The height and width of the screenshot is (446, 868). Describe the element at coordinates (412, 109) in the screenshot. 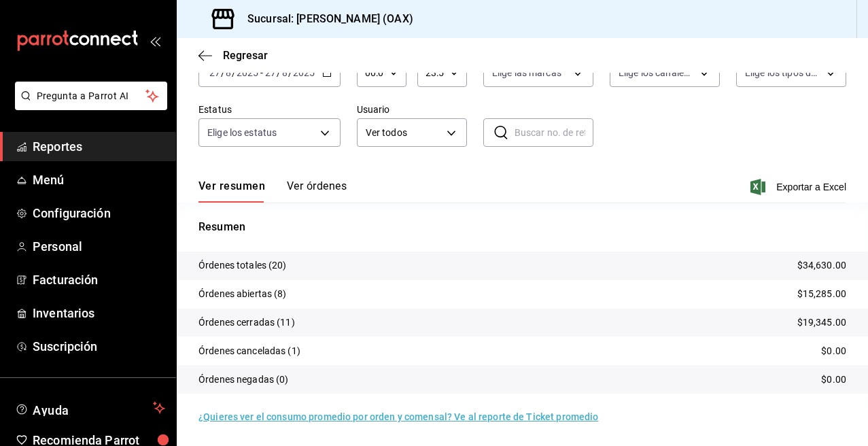

I see `label: Usuario` at that location.